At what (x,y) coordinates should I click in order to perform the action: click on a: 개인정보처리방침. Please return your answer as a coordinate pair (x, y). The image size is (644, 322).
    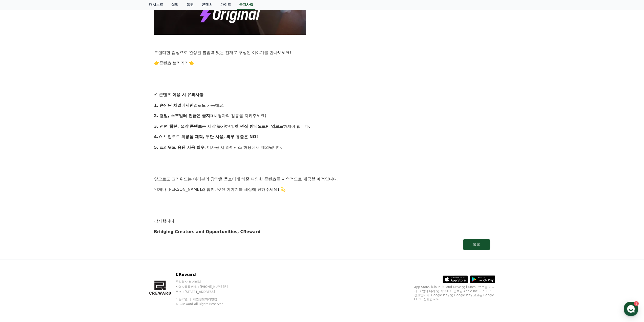
    Looking at the image, I should click on (205, 299).